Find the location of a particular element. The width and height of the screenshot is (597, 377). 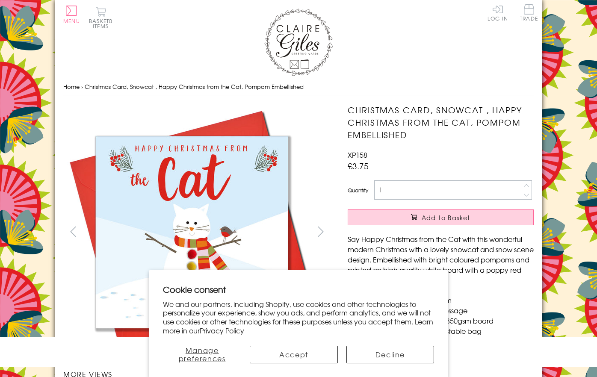

span: XP158 is located at coordinates (358, 155).